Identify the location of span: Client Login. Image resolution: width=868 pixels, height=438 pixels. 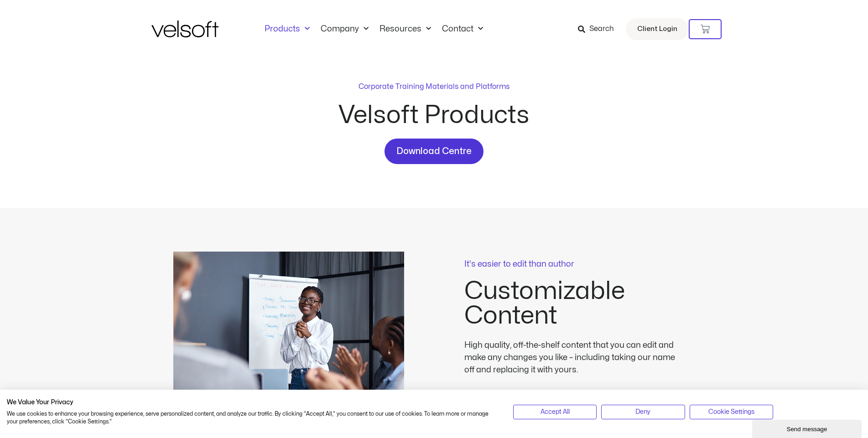
(657, 29).